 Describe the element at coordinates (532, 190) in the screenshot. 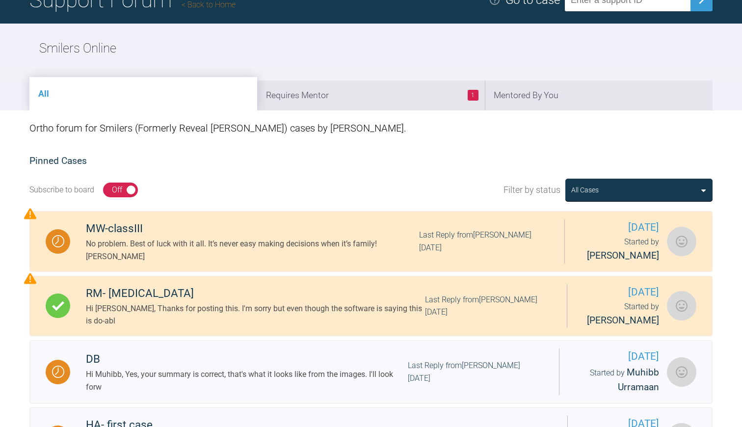

I see `span: Filter by status` at that location.